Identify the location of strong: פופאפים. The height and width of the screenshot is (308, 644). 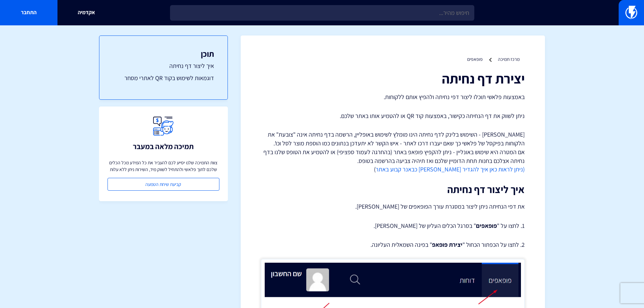
(486, 225).